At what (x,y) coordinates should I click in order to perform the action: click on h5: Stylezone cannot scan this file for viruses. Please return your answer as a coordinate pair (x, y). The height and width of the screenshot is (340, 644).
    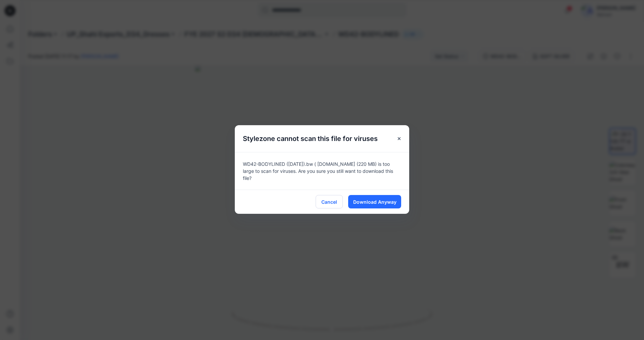
    Looking at the image, I should click on (310, 139).